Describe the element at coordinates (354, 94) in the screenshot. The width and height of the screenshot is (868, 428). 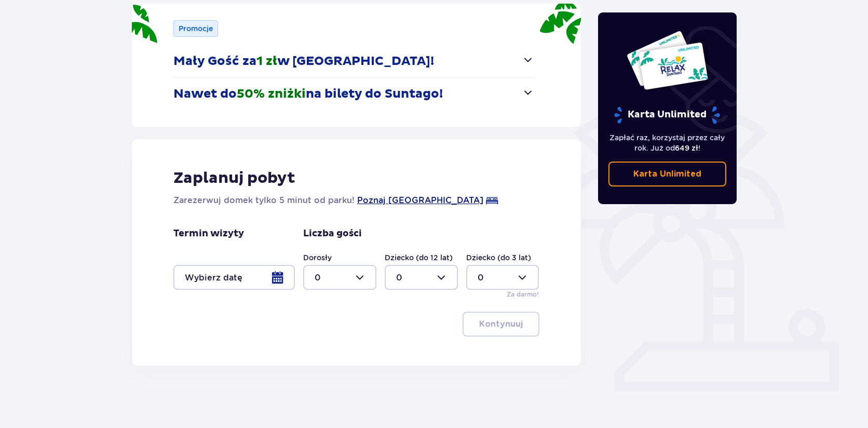
I see `button: Nawet do50% zniżkina bilety do Suntago!` at that location.